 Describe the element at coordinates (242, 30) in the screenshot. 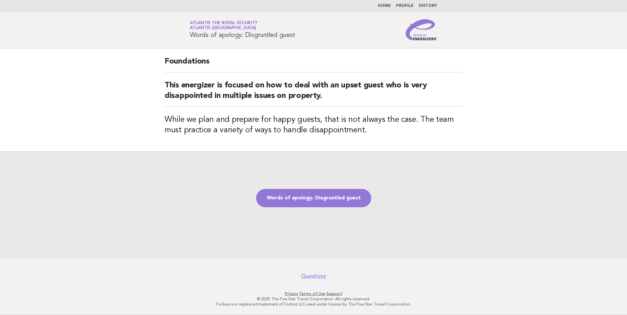

I see `h1: Words of apology: Disgruntled guest` at that location.